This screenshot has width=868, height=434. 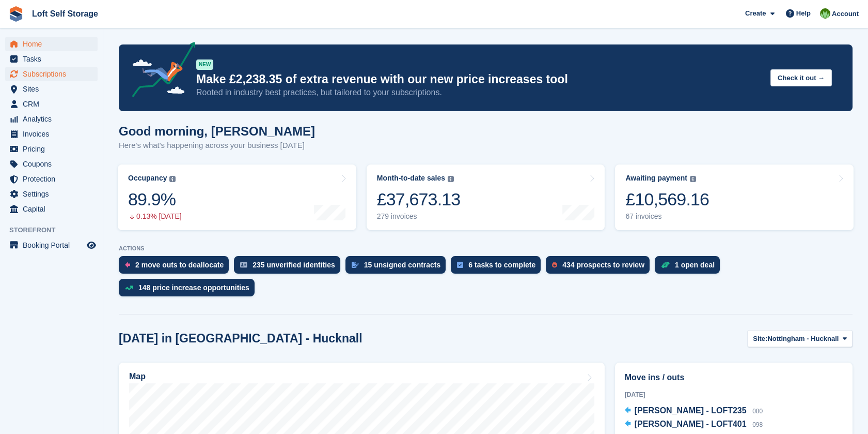 I want to click on a: 2 move outs to deallocate, so click(x=176, y=267).